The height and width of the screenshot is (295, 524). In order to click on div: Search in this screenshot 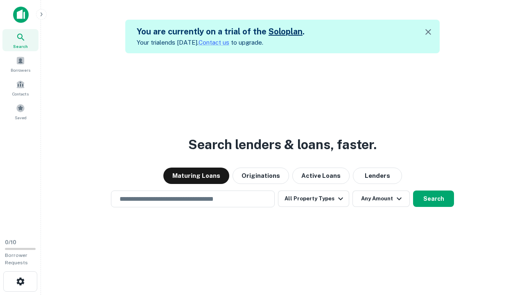, I will do `click(20, 40)`.